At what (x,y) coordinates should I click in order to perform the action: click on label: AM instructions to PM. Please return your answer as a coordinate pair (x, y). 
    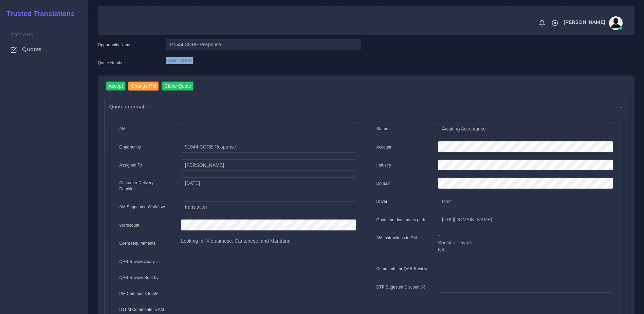
    Looking at the image, I should click on (397, 238).